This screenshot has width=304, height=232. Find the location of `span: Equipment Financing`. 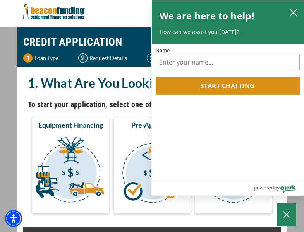

span: Equipment Financing is located at coordinates (70, 125).